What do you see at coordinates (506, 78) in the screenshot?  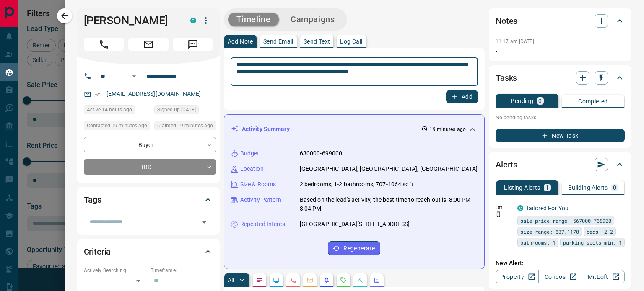 I see `h2: Tasks` at bounding box center [506, 78].